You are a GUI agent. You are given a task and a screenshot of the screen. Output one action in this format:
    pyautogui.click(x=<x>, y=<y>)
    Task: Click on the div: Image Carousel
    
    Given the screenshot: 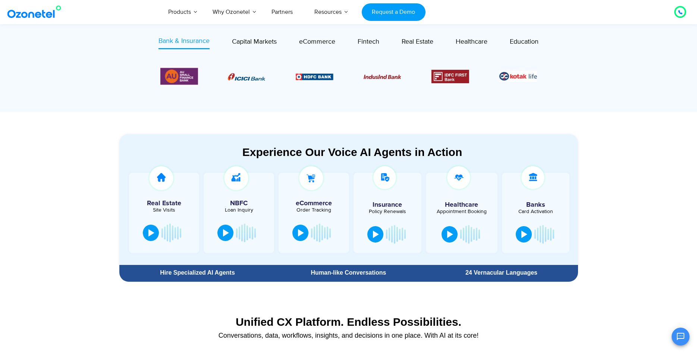 What is the action you would take?
    pyautogui.click(x=349, y=76)
    